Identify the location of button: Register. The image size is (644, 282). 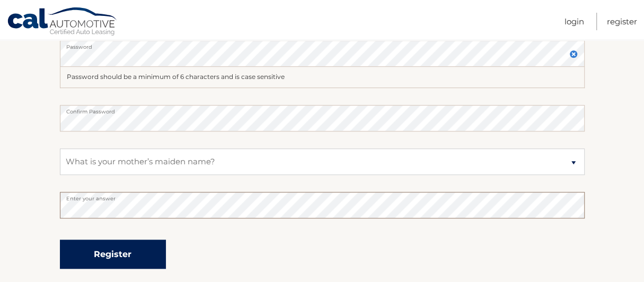
(113, 254).